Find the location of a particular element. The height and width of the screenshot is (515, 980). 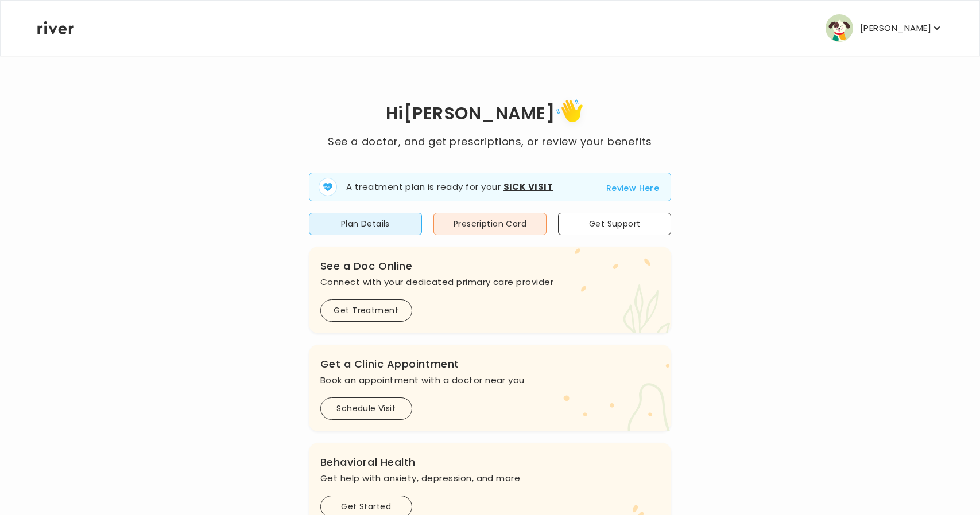

button: Get Support is located at coordinates (614, 223).